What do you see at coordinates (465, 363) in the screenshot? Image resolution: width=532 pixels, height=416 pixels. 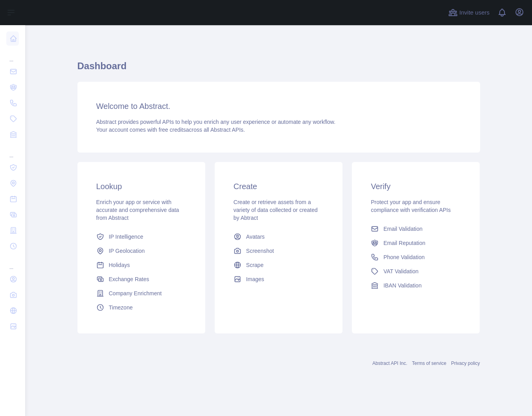 I see `a: Privacy policy` at bounding box center [465, 363].